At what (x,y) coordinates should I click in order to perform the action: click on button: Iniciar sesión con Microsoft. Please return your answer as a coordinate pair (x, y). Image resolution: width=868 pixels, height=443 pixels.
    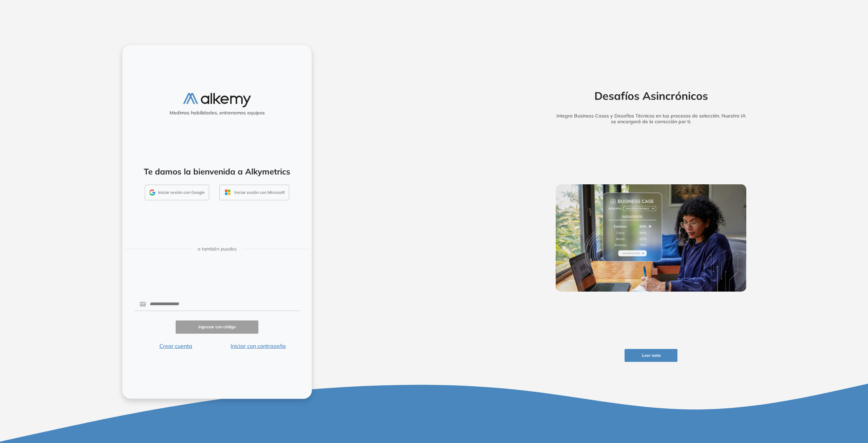
    Looking at the image, I should click on (254, 193).